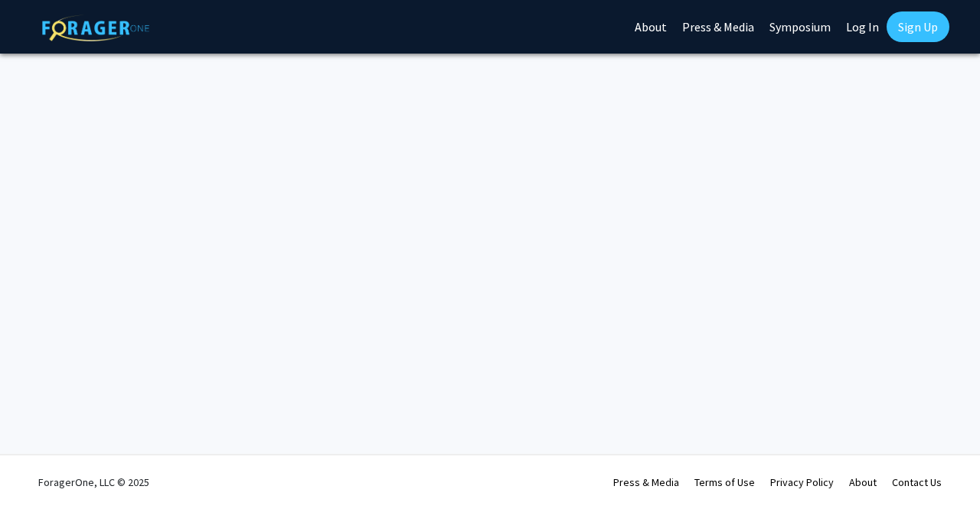  What do you see at coordinates (918, 26) in the screenshot?
I see `a: Sign Up` at bounding box center [918, 26].